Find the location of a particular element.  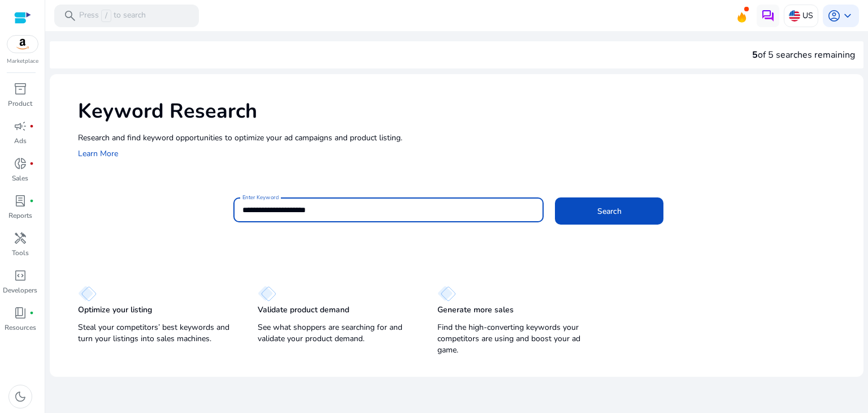

img: us.svg is located at coordinates (794, 16).